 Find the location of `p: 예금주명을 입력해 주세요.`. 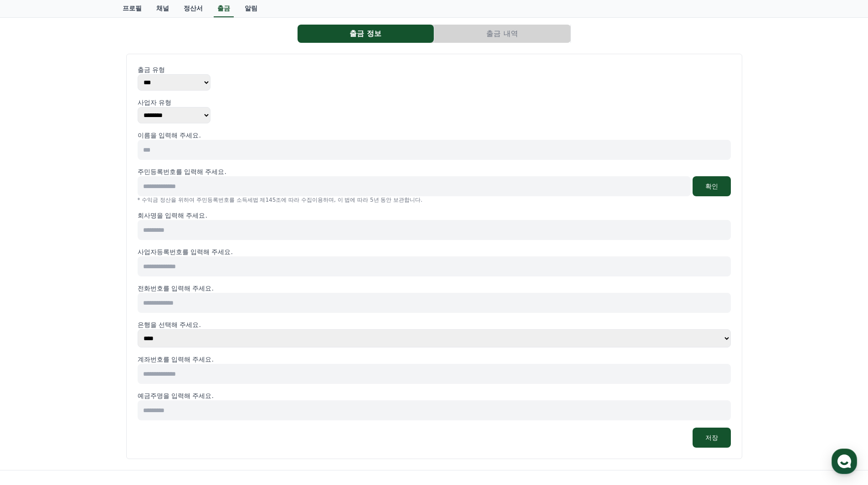

p: 예금주명을 입력해 주세요. is located at coordinates (434, 396).